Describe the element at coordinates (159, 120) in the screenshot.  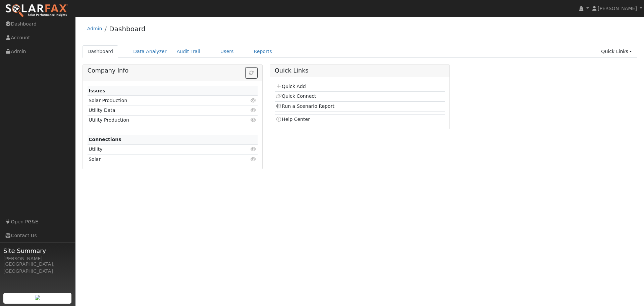
I see `td: Utility Production` at that location.